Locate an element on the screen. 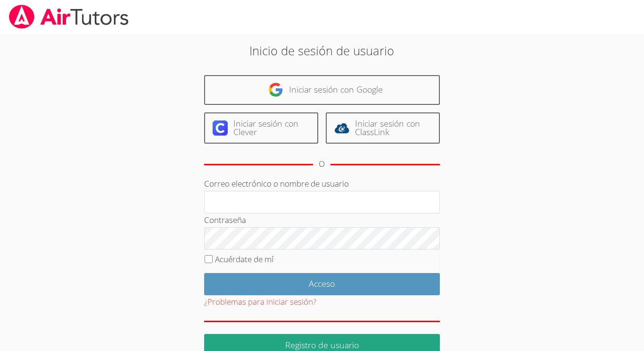 This screenshot has height=351, width=644. img: clever-logo-6eab21bc6e7a338710f1a6ff85c0baf02591cd810cc4098c63d3a4b26e2feb20.svg is located at coordinates (220, 128).